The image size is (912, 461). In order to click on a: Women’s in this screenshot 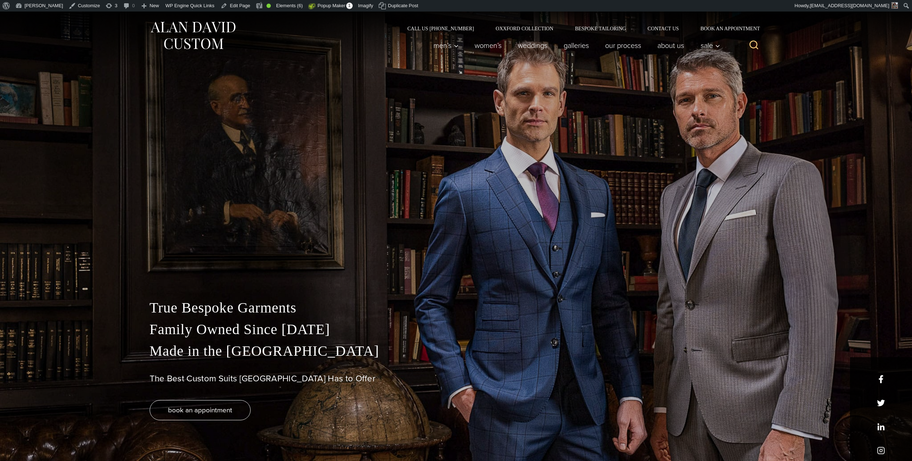, I will do `click(488, 45)`.